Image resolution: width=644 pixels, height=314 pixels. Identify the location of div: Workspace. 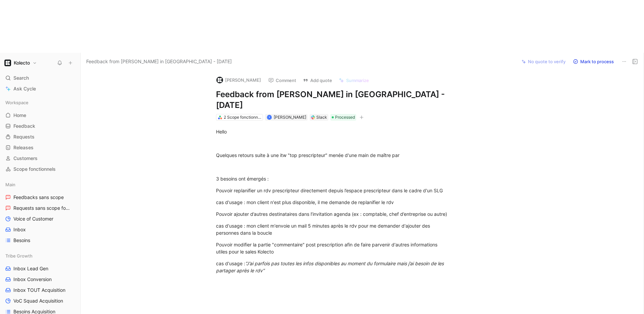
(40, 102).